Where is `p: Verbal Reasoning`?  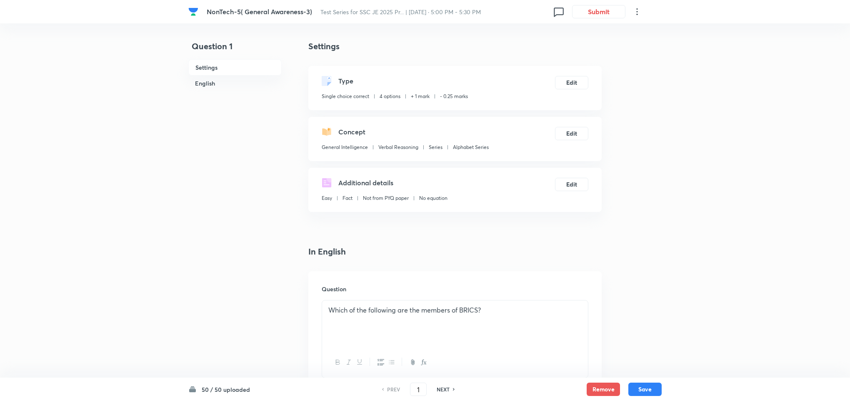 p: Verbal Reasoning is located at coordinates (398, 147).